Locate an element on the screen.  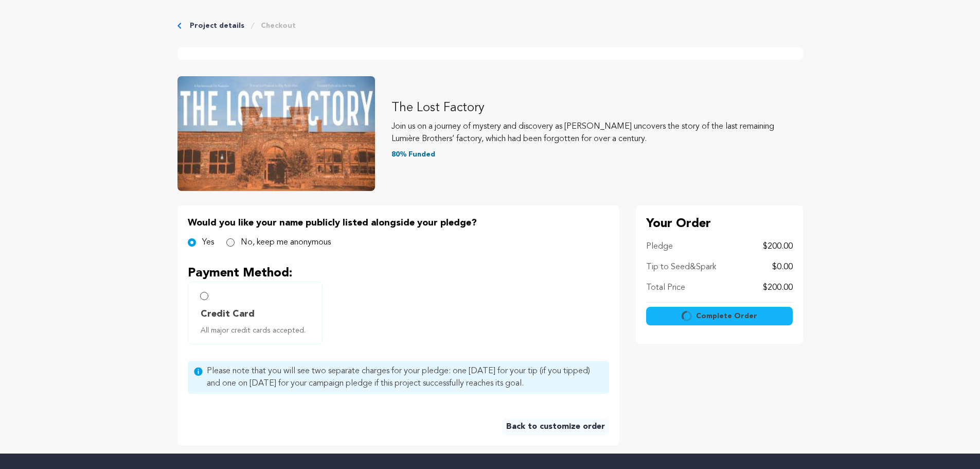
span: Complete Order is located at coordinates (726, 316).